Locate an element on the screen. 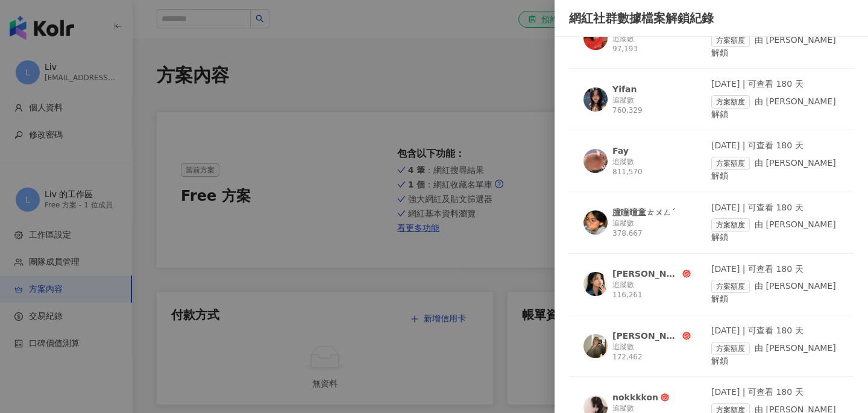 This screenshot has height=413, width=868. div: 追蹤數 760,329 is located at coordinates (652, 105).